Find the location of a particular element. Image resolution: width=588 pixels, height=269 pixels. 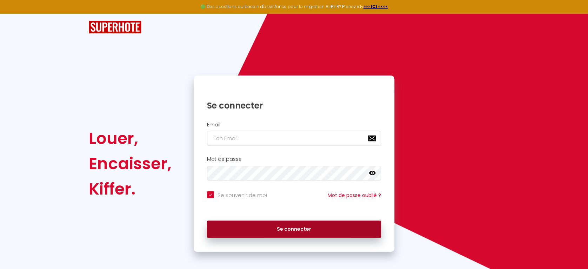

div: Louer, is located at coordinates (130, 138).